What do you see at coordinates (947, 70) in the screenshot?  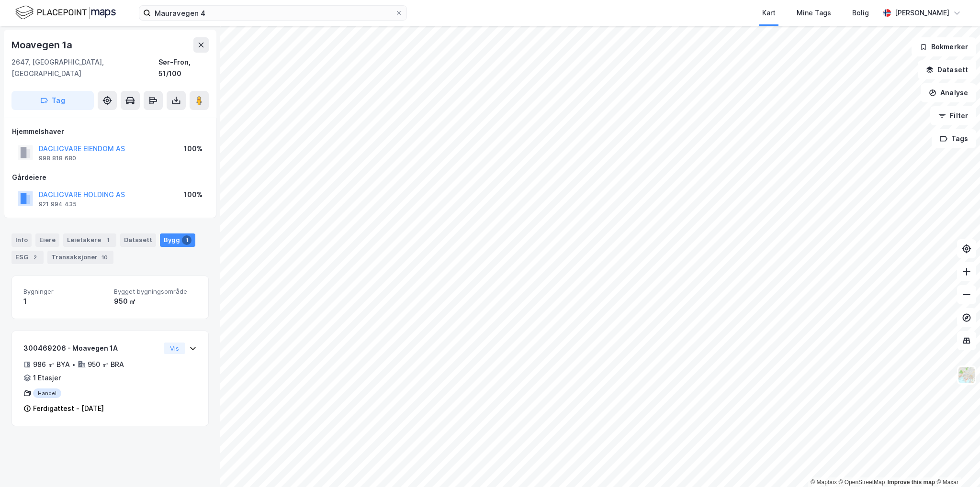 I see `button: Datasett` at bounding box center [947, 70].